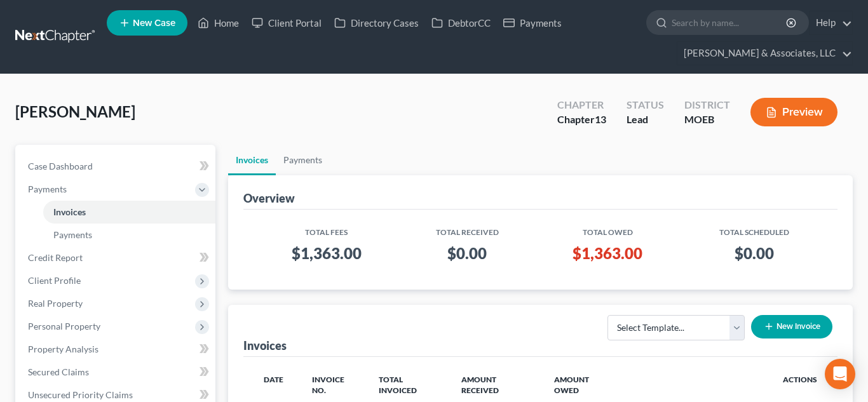 Image resolution: width=868 pixels, height=402 pixels. I want to click on div: Lead, so click(645, 119).